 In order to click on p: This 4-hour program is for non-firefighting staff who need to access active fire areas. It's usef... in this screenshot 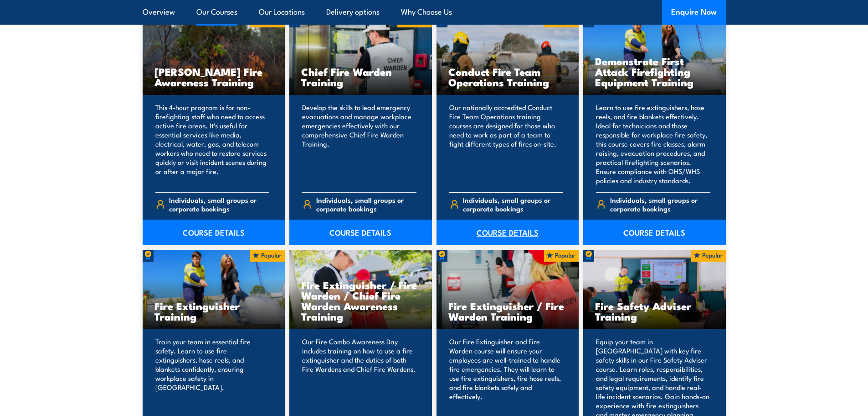, I will do `click(212, 143)`.